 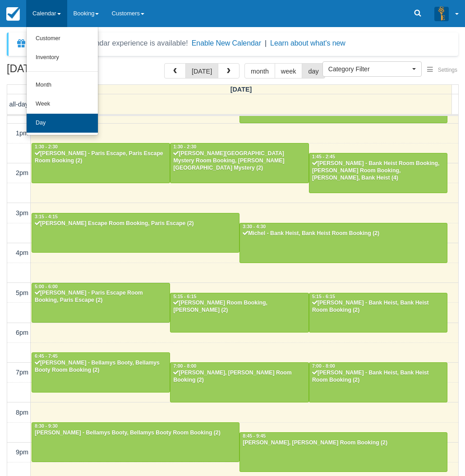 What do you see at coordinates (62, 85) in the screenshot?
I see `a: Month` at bounding box center [62, 85].